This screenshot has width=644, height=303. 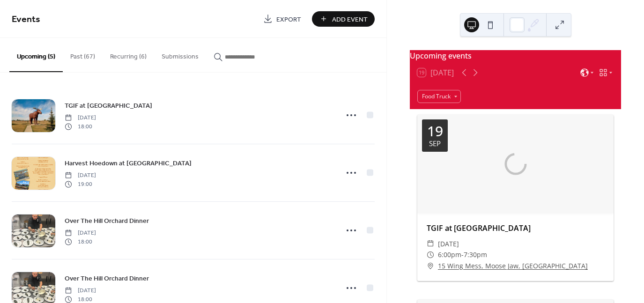 What do you see at coordinates (80, 184) in the screenshot?
I see `span: 19:00` at bounding box center [80, 184].